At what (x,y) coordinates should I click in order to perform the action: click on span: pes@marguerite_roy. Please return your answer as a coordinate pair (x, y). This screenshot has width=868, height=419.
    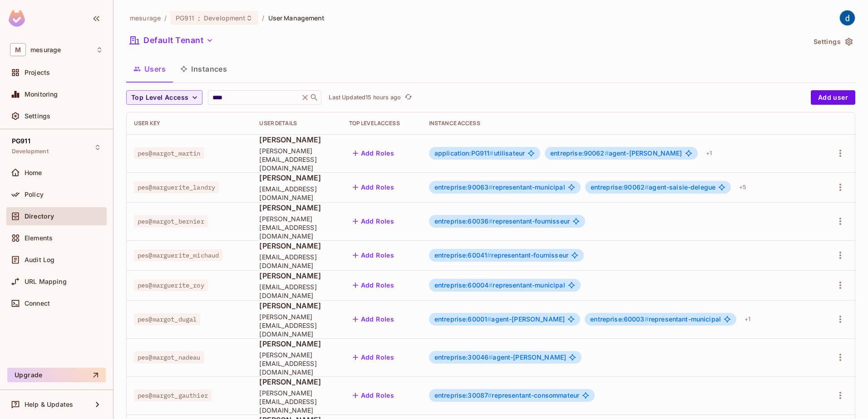
    Looking at the image, I should click on (171, 286).